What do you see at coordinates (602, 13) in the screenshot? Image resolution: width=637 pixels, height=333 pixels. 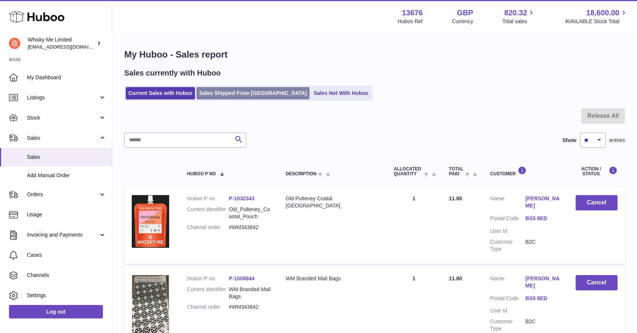 I see `span: 18,600.00` at bounding box center [602, 13].